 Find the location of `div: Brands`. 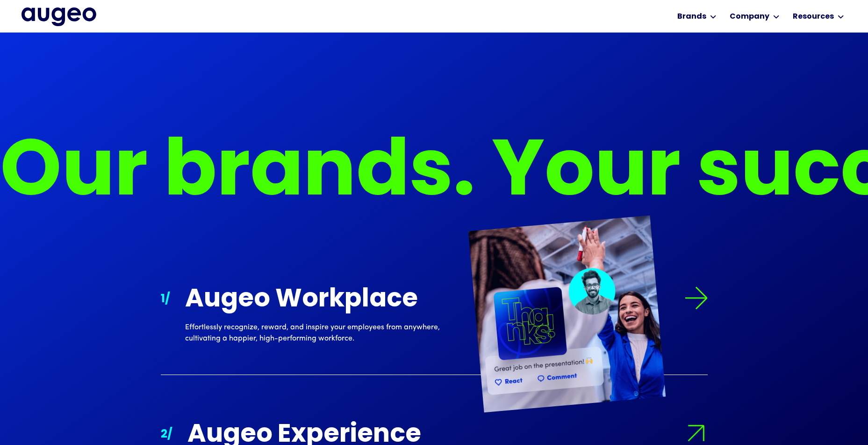

div: Brands is located at coordinates (691, 17).